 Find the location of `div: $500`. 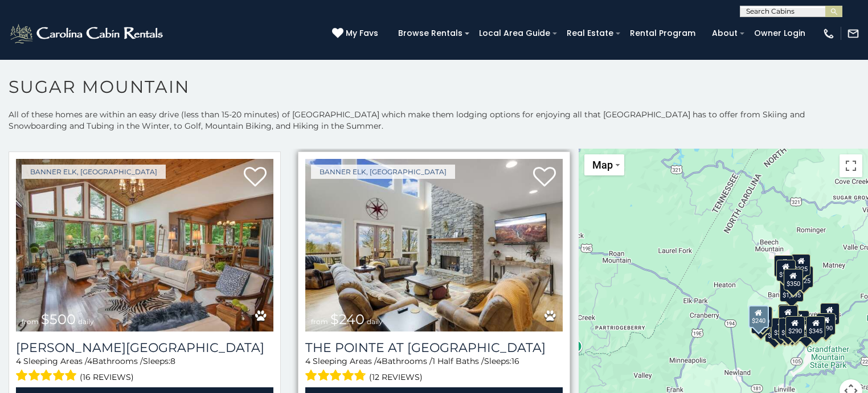

div: $500 is located at coordinates (807, 331).